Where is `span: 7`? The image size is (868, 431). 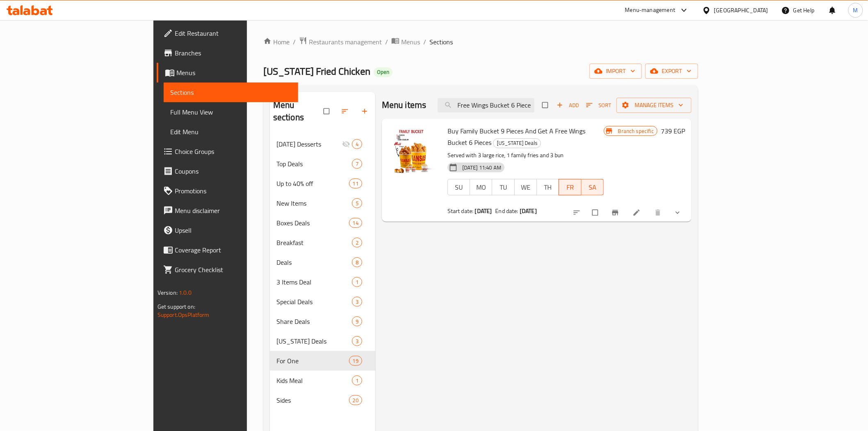
span: 7 is located at coordinates (357, 164).